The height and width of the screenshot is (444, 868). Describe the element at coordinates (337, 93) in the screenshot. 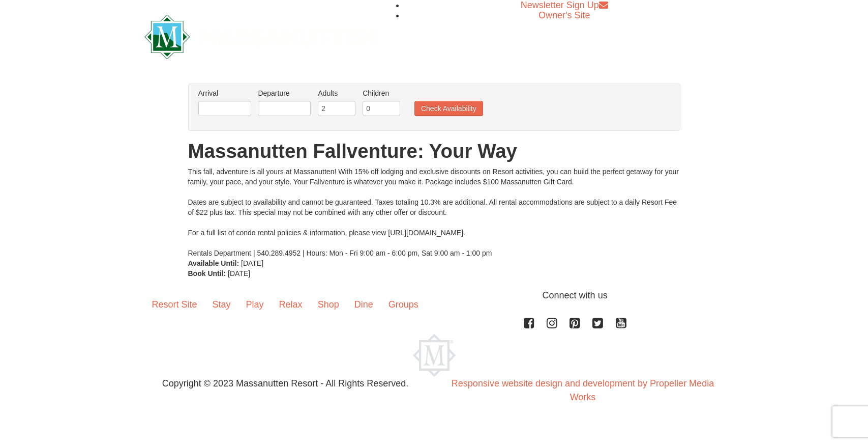

I see `label: Adults` at that location.